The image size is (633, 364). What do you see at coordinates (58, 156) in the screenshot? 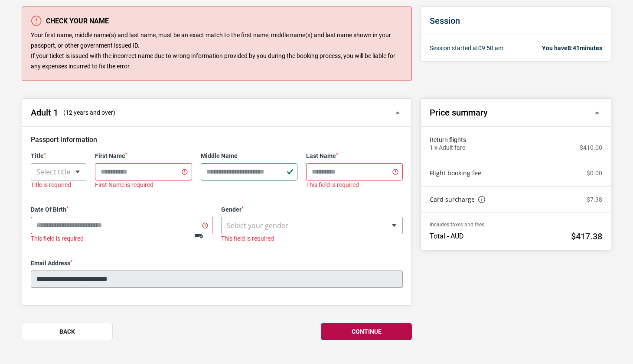
I see `label: Title` at bounding box center [58, 156].